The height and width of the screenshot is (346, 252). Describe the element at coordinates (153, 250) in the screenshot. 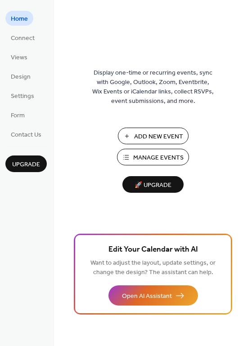

I see `span: Edit Your Calendar with AI` at that location.